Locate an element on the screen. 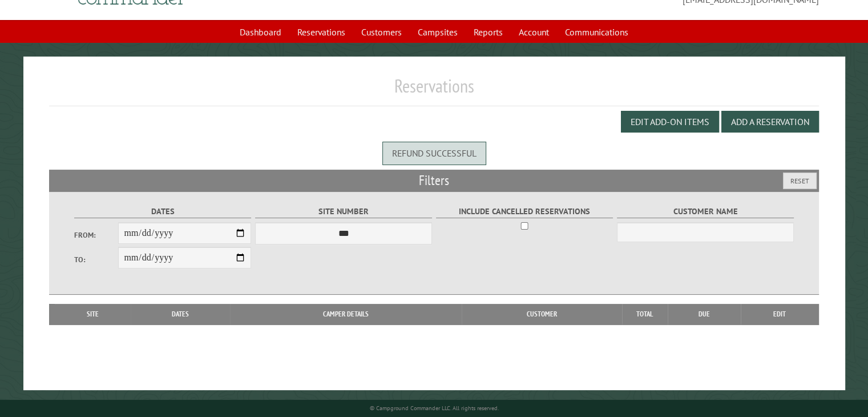 Image resolution: width=868 pixels, height=417 pixels. a: Communications is located at coordinates (597, 32).